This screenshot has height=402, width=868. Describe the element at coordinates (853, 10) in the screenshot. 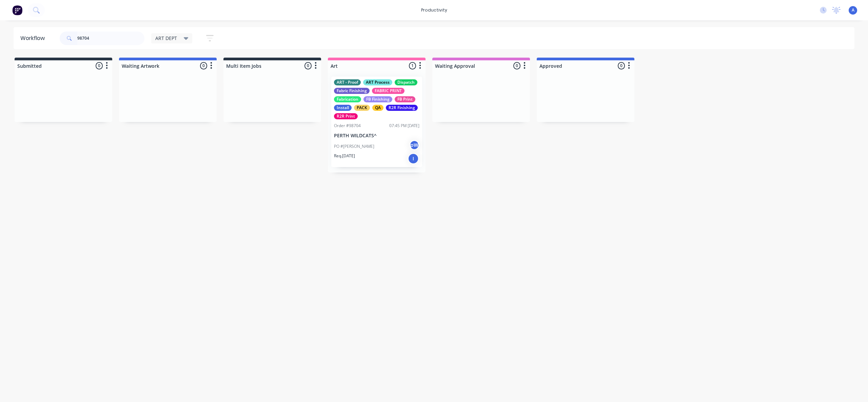

I see `span: A` at that location.